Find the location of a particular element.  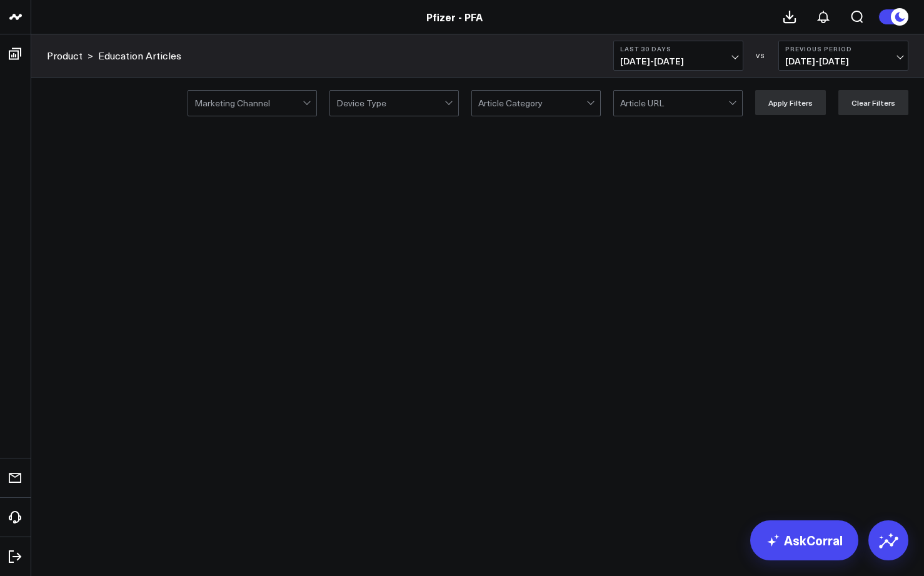

b: Last 30 Days is located at coordinates (678, 48).